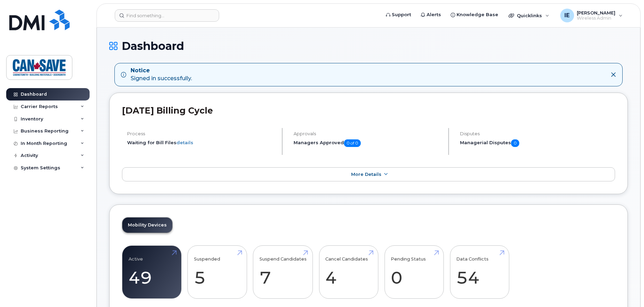 The width and height of the screenshot is (644, 307). Describe the element at coordinates (202, 142) in the screenshot. I see `li: Waiting for Bill Files` at that location.